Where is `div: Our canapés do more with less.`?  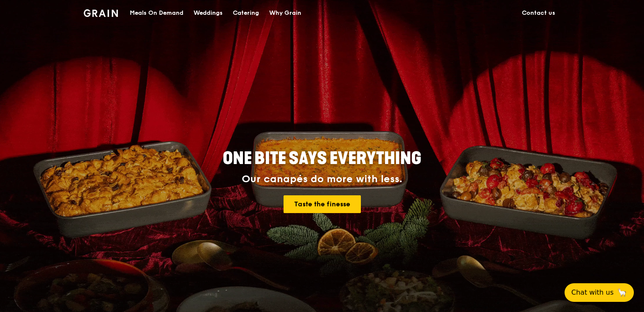 div: Our canapés do more with less. is located at coordinates (322, 180).